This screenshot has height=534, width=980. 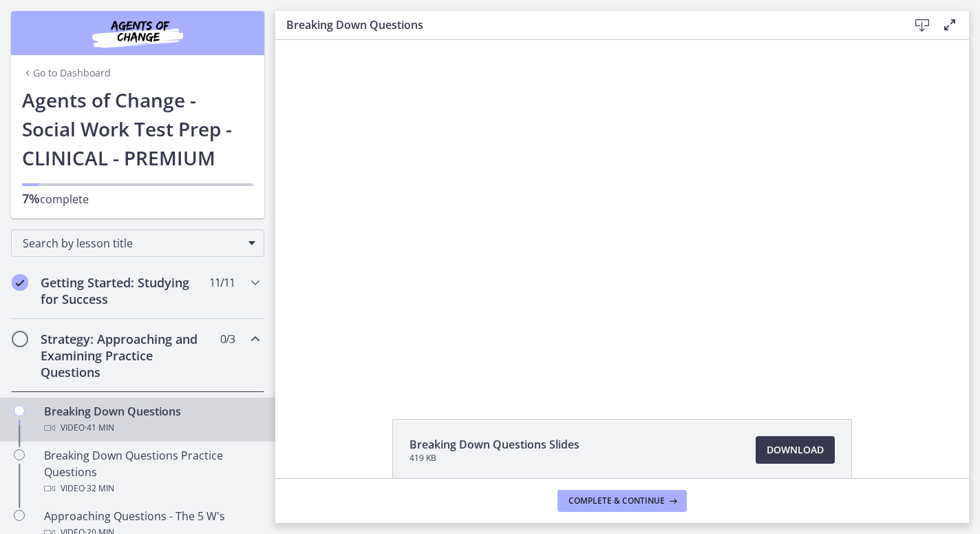 I want to click on h3: Breaking Down Questions, so click(x=586, y=25).